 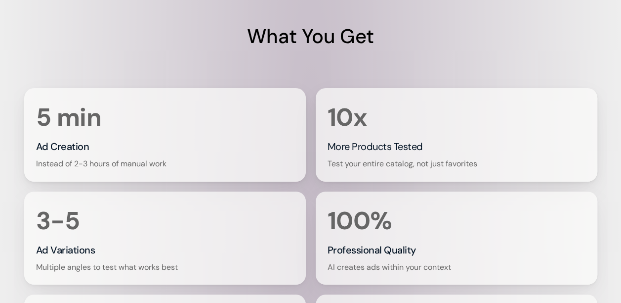 I want to click on strong: 100%, so click(x=360, y=221).